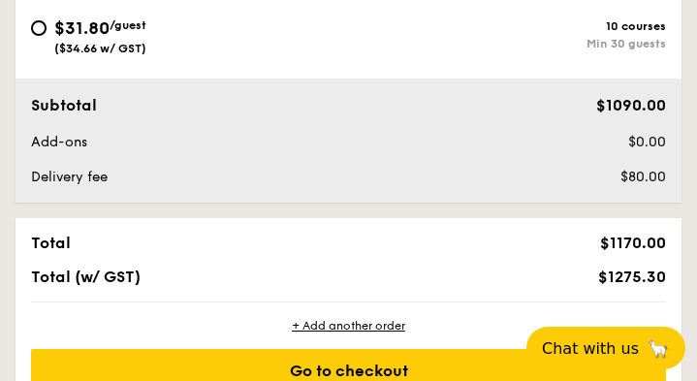 The width and height of the screenshot is (697, 381). I want to click on div: Min 30 guests, so click(508, 44).